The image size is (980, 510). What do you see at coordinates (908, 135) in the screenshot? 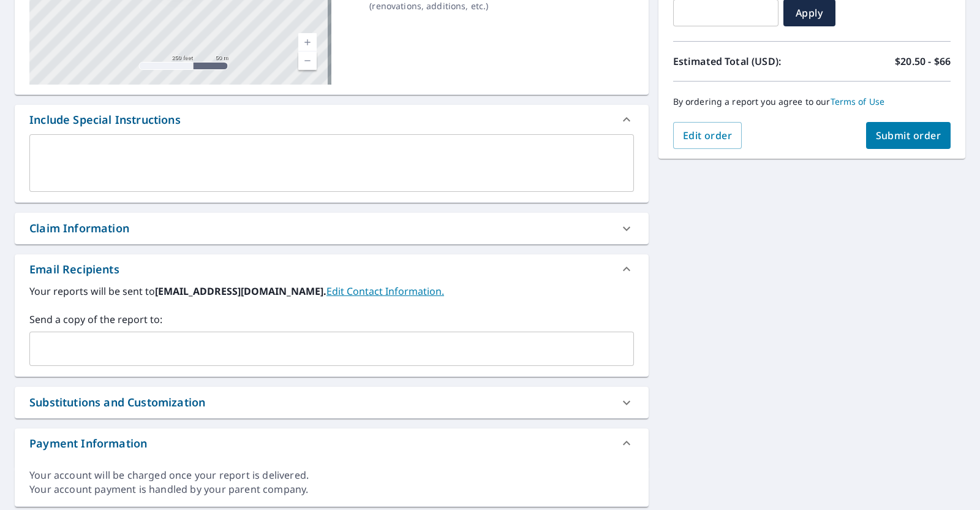
I see `span: Submit order` at bounding box center [908, 135].